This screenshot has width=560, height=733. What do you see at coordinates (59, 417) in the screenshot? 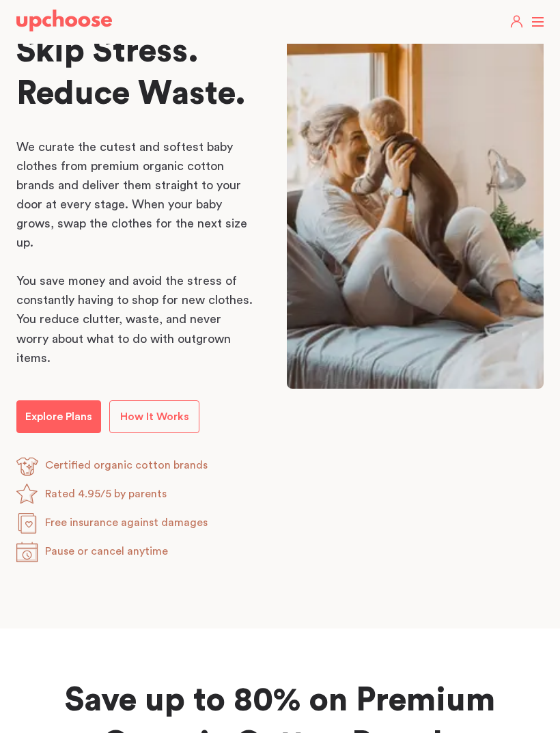
I see `p: Explore Plans` at bounding box center [59, 417].